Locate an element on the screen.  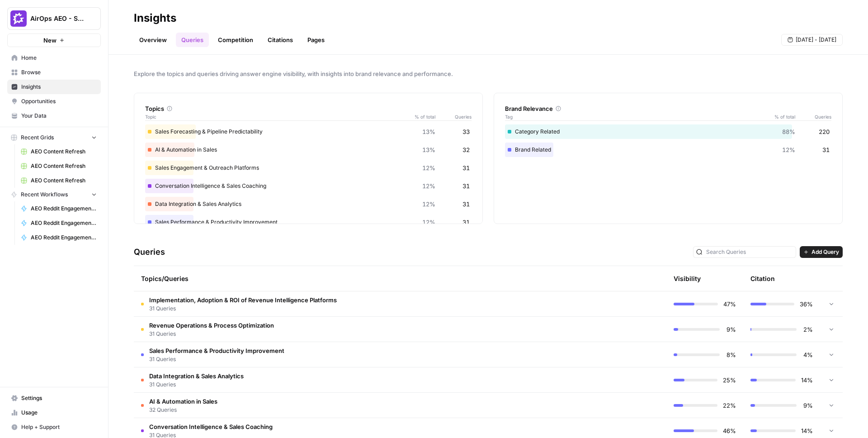
div: Sales Engagement & Outreach Platforms is located at coordinates (308, 168).